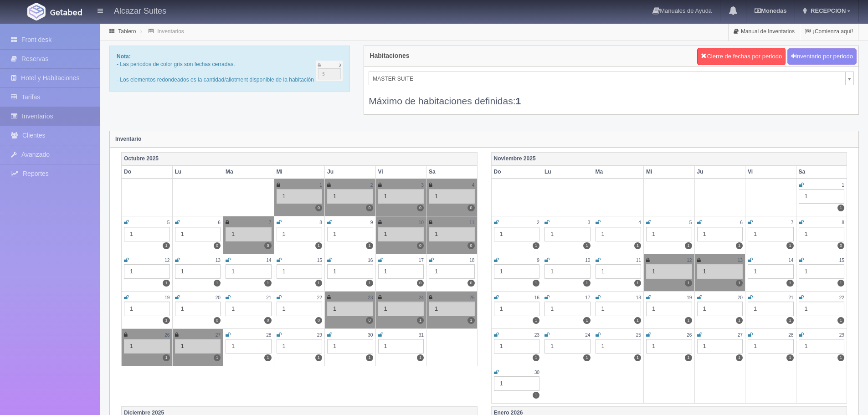  I want to click on small: 10, so click(587, 260).